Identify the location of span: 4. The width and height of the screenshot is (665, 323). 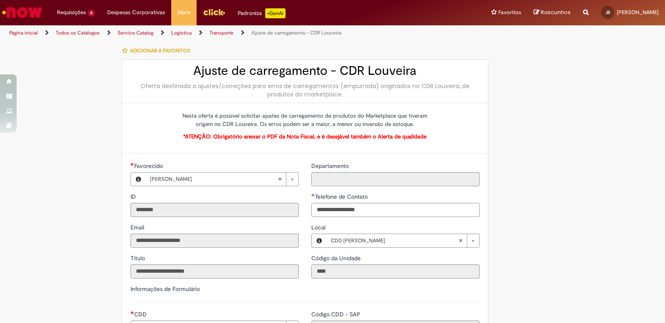
(91, 13).